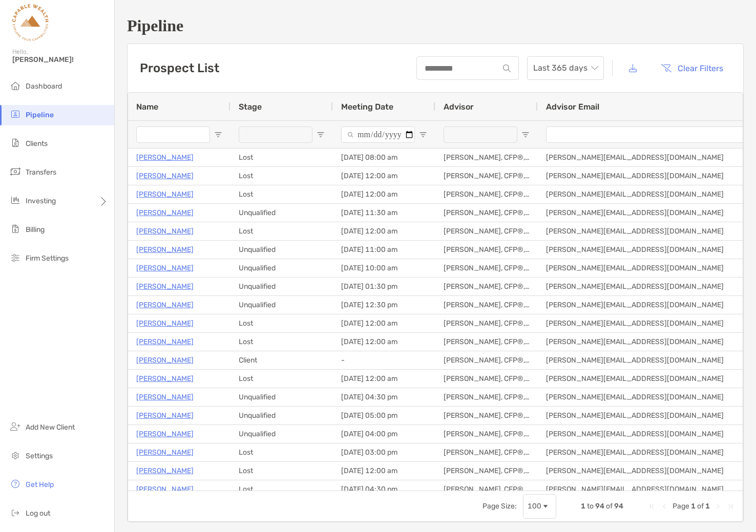 The width and height of the screenshot is (756, 532). Describe the element at coordinates (41, 172) in the screenshot. I see `span: Transfers` at that location.